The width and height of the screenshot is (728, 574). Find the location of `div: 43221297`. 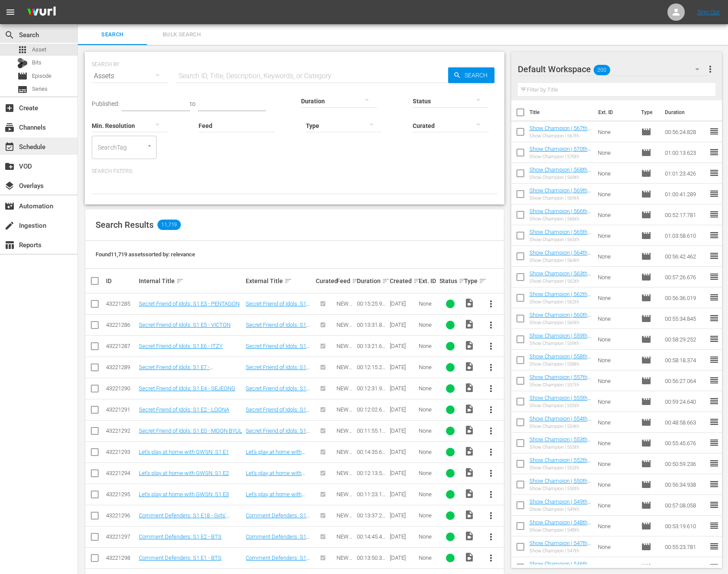

div: 43221297 is located at coordinates (121, 537).